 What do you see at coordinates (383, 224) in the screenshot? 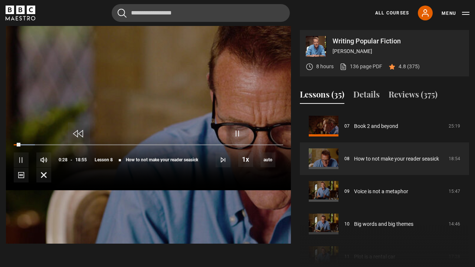
I see `a: Big words and big themes` at bounding box center [383, 224].